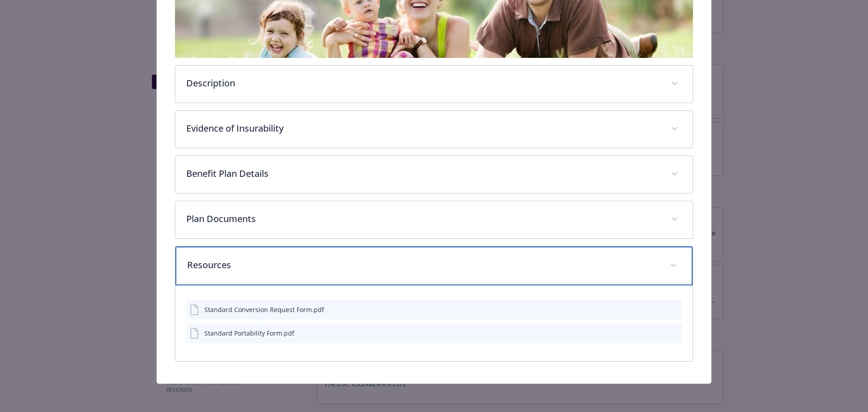  I want to click on div: Evidence of Insurability, so click(434, 129).